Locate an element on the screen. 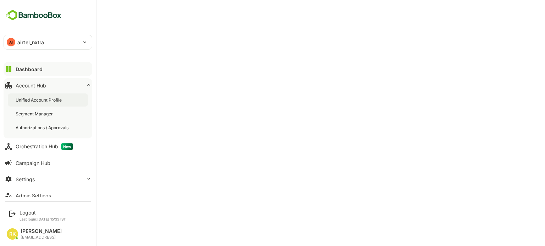  div: Segment Manager is located at coordinates (35, 114).